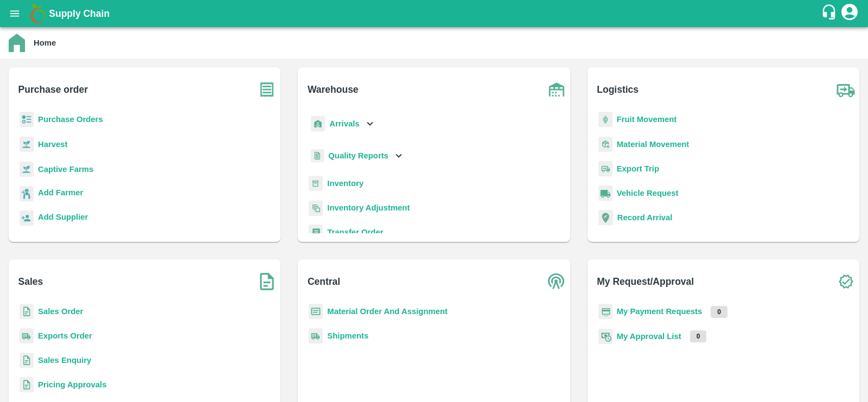 This screenshot has width=868, height=402. What do you see at coordinates (27, 194) in the screenshot?
I see `img: farmer` at bounding box center [27, 194].